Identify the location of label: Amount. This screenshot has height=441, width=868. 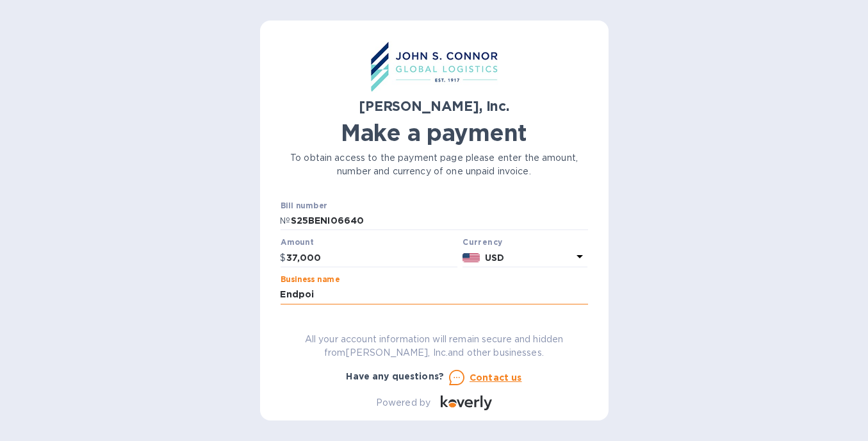
(296, 242).